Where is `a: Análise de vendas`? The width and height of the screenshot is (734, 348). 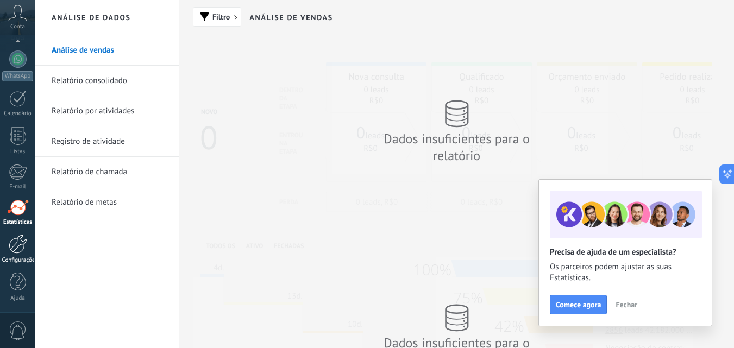
a: Análise de vendas is located at coordinates (110, 51).